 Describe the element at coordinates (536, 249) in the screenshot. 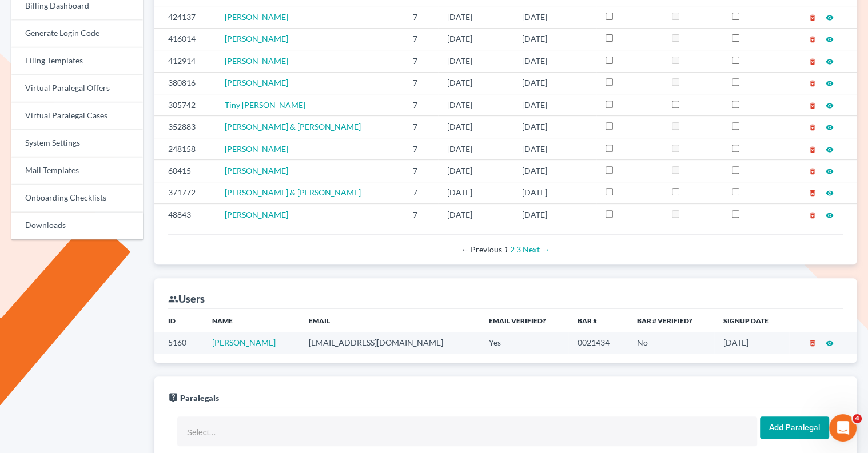

I see `a: Next page` at that location.